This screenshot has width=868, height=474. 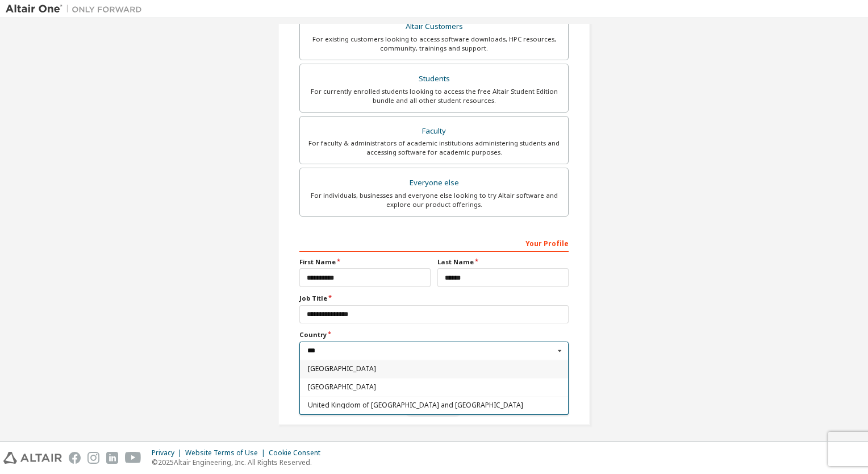 I want to click on div: Everyone else, so click(x=434, y=183).